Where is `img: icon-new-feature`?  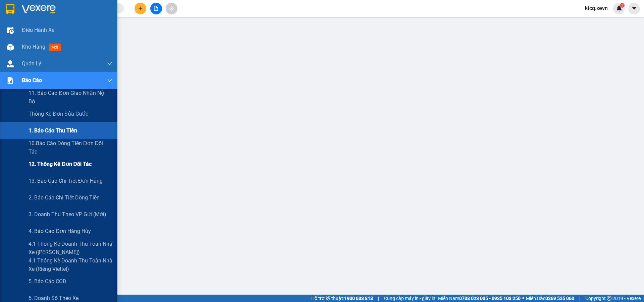
img: icon-new-feature is located at coordinates (619, 8).